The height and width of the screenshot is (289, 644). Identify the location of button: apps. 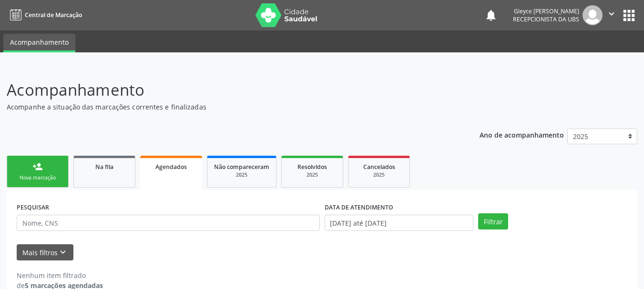
(628, 15).